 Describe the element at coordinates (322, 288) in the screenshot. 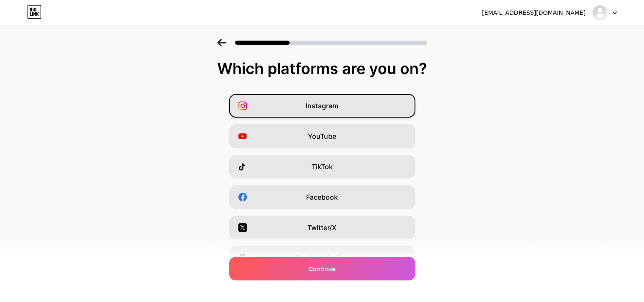

I see `span: Snapchat` at that location.